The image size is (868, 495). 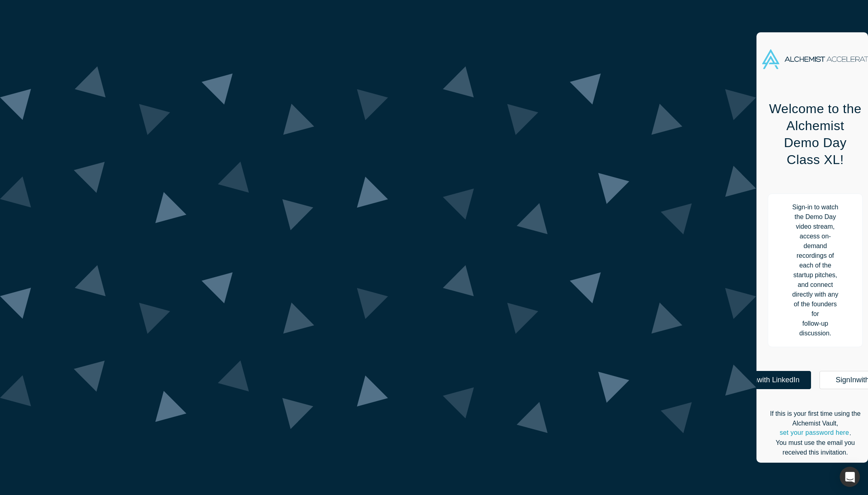 I want to click on p: Sign-in to watch the Demo Day video stream, access on-demand recordings of each of the startup pi..., so click(x=814, y=270).